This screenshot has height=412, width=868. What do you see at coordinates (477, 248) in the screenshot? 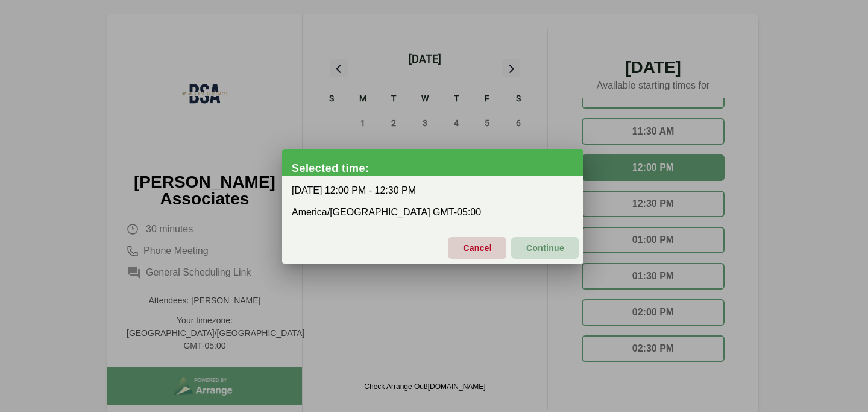
I see `button: Cancel` at bounding box center [477, 248].